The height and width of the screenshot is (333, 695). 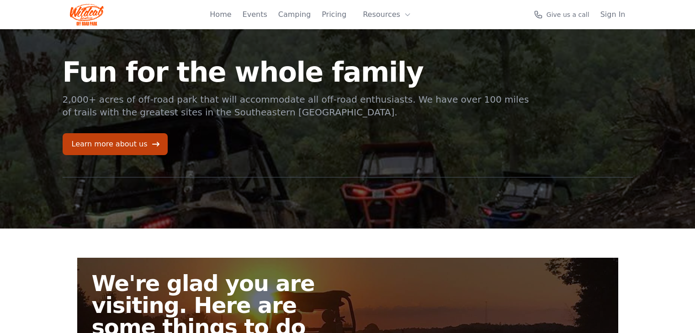 What do you see at coordinates (87, 15) in the screenshot?
I see `img: Wildcat Logo` at bounding box center [87, 15].